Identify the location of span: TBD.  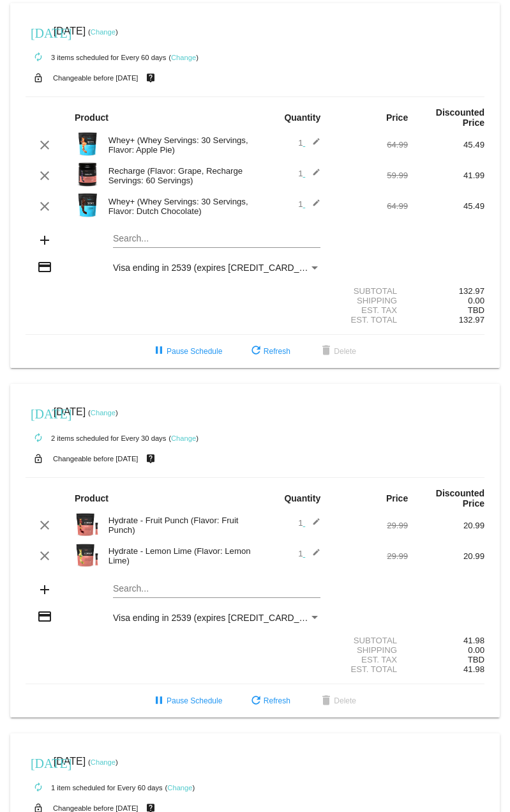
(476, 659).